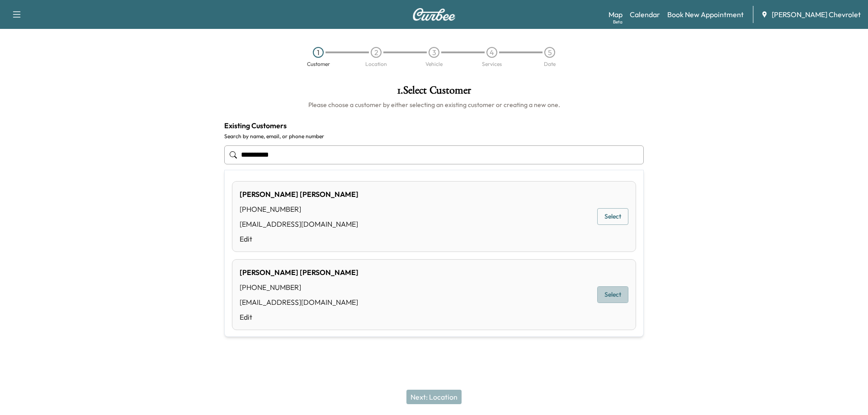 This screenshot has width=868, height=415. Describe the element at coordinates (434, 64) in the screenshot. I see `div: Vehicle` at that location.